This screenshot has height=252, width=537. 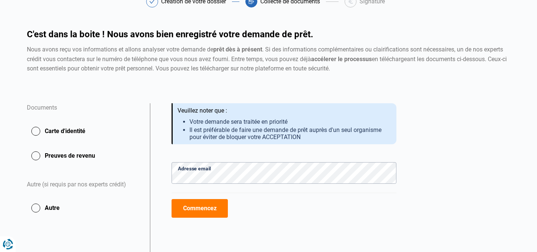 I want to click on button: Preuves de revenu, so click(x=84, y=156).